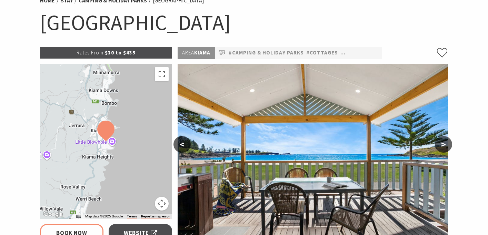 The height and width of the screenshot is (235, 488). I want to click on button: Keyboard shortcuts, so click(79, 217).